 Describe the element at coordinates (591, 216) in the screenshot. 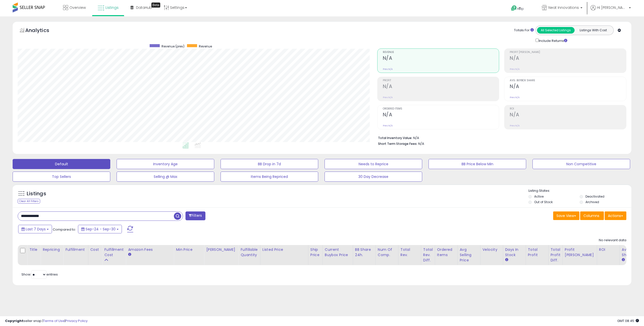

I see `span: Columns` at that location.